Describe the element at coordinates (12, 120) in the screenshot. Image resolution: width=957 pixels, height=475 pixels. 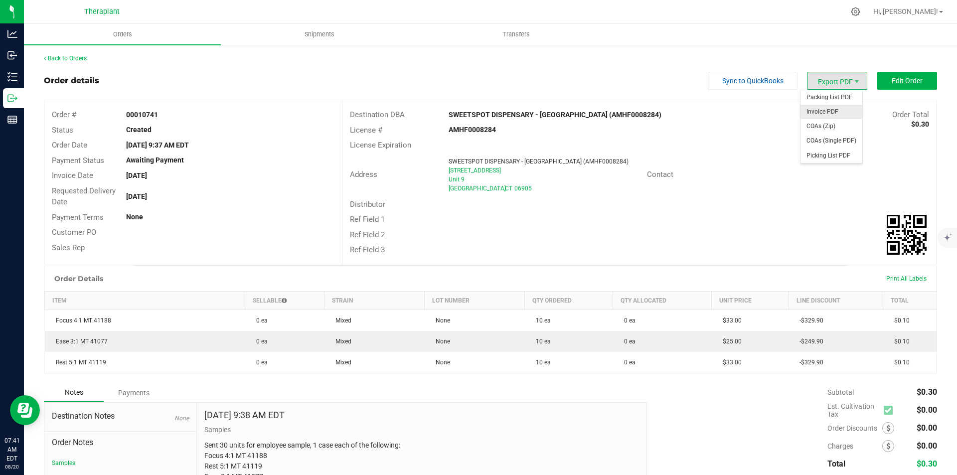
I see `inline-svg: Reports` at that location.